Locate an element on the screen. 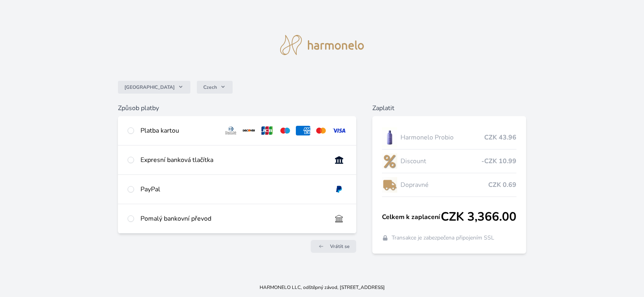  img: mc.svg is located at coordinates (321, 130).